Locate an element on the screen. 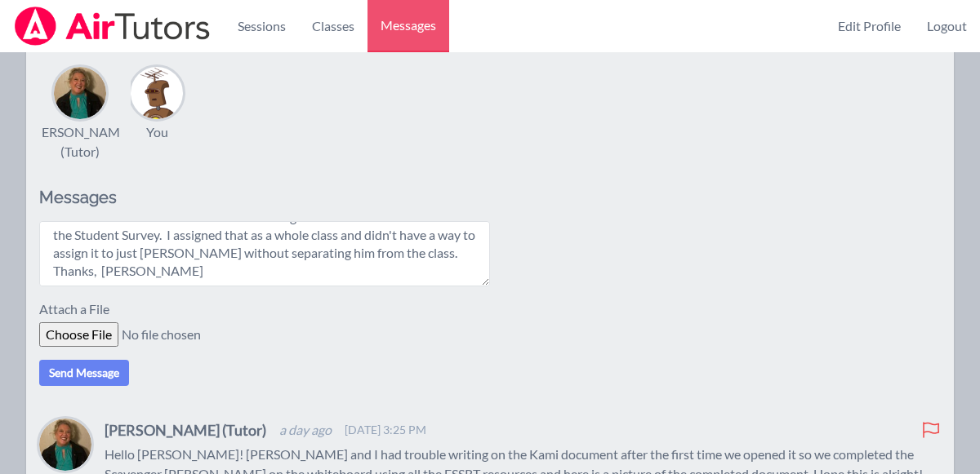 Image resolution: width=980 pixels, height=474 pixels. img: Tiffany Haig is located at coordinates (156, 93).